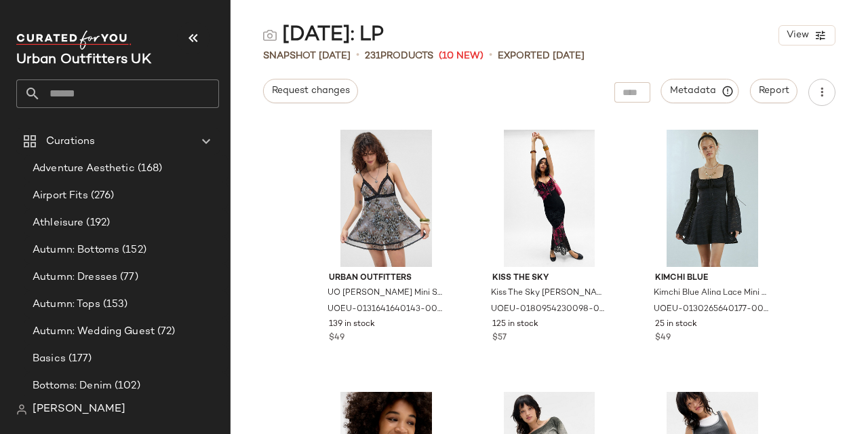 The width and height of the screenshot is (868, 434). I want to click on span: UOEU-0131641640143-000-029, so click(384, 309).